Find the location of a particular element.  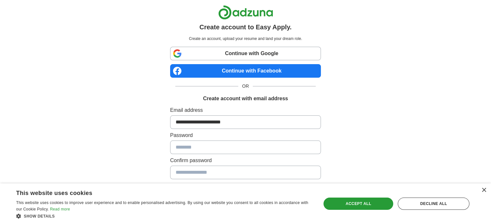

a: Read more, opens a new window is located at coordinates (60, 209).